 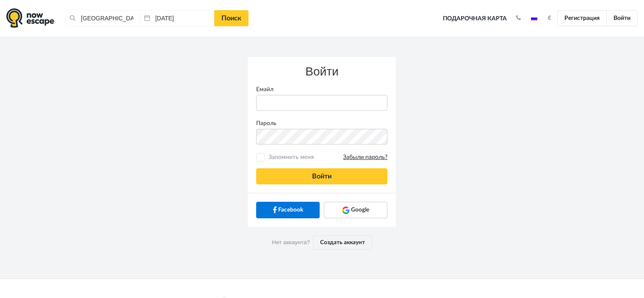 I want to click on span: Запомнить меня, so click(x=327, y=157).